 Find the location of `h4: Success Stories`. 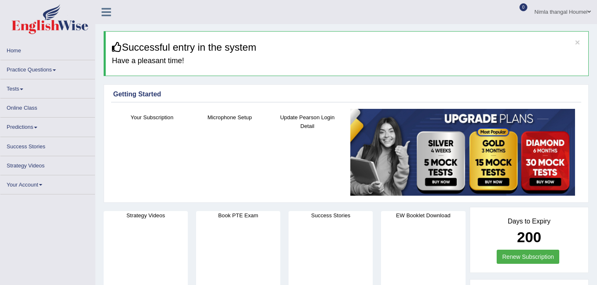

h4: Success Stories is located at coordinates (331, 215).